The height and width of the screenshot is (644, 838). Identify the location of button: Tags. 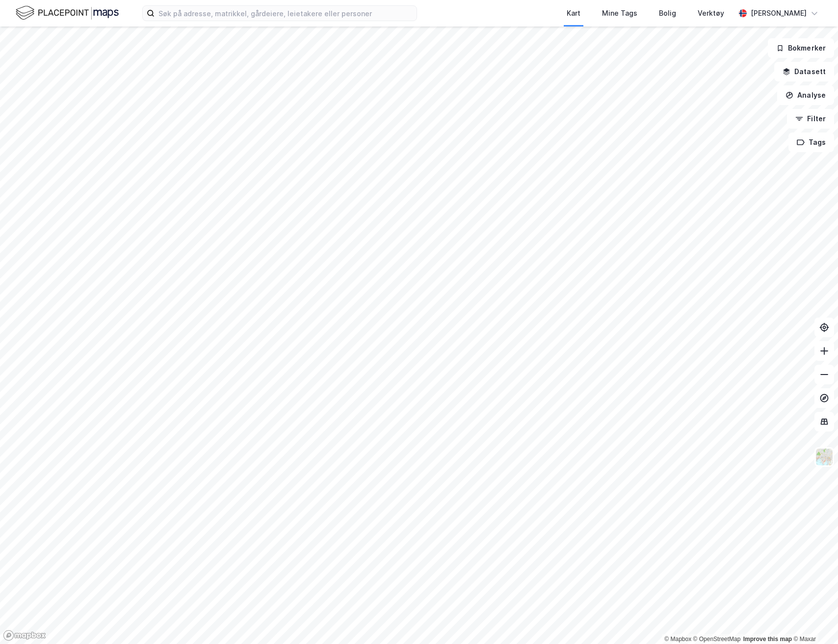
(812, 142).